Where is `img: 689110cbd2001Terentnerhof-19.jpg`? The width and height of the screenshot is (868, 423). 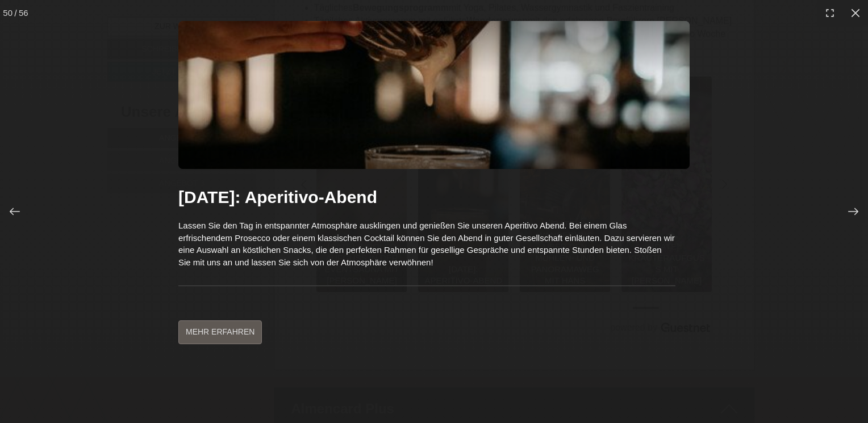 img: 689110cbd2001Terentnerhof-19.jpg is located at coordinates (434, 95).